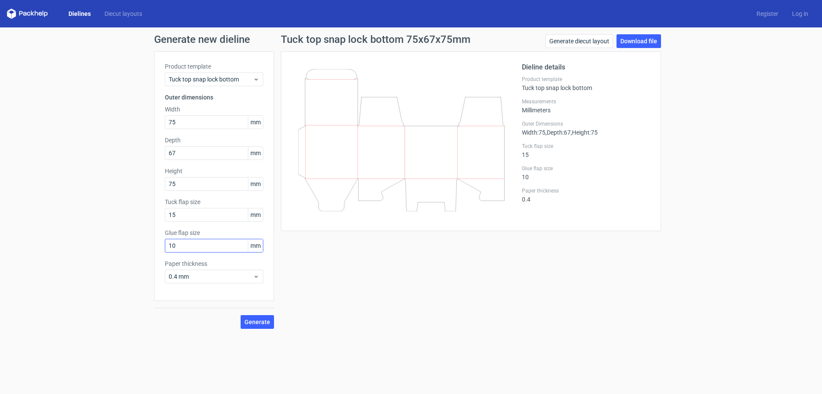  Describe the element at coordinates (411, 39) in the screenshot. I see `h1: Generate new dieline` at that location.